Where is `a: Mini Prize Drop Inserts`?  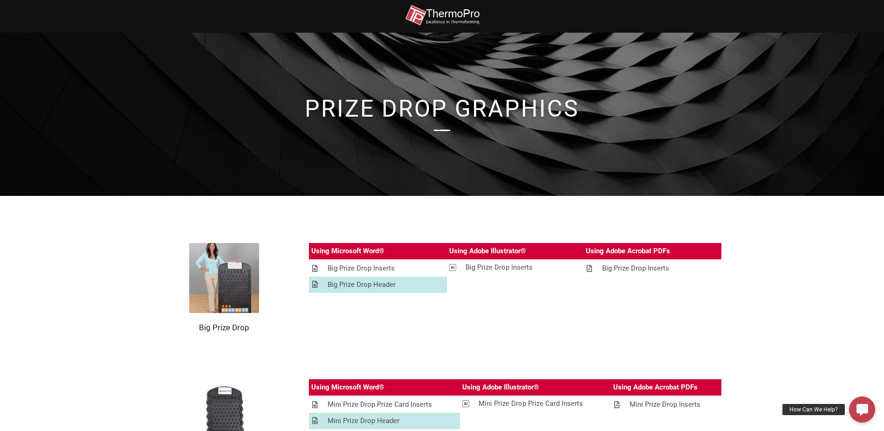
a: Mini Prize Drop Inserts is located at coordinates (666, 404).